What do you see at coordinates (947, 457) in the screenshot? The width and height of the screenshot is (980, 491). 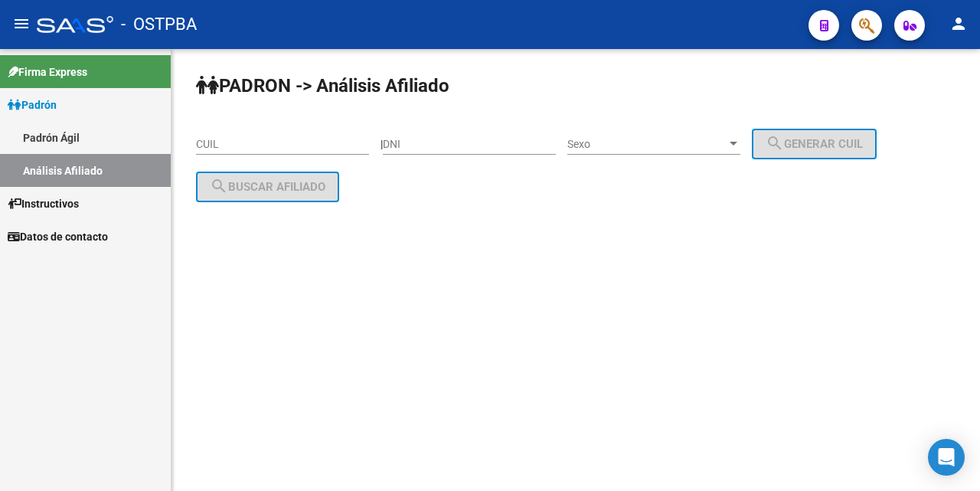 I see `div: Open Intercom Messenger` at bounding box center [947, 457].